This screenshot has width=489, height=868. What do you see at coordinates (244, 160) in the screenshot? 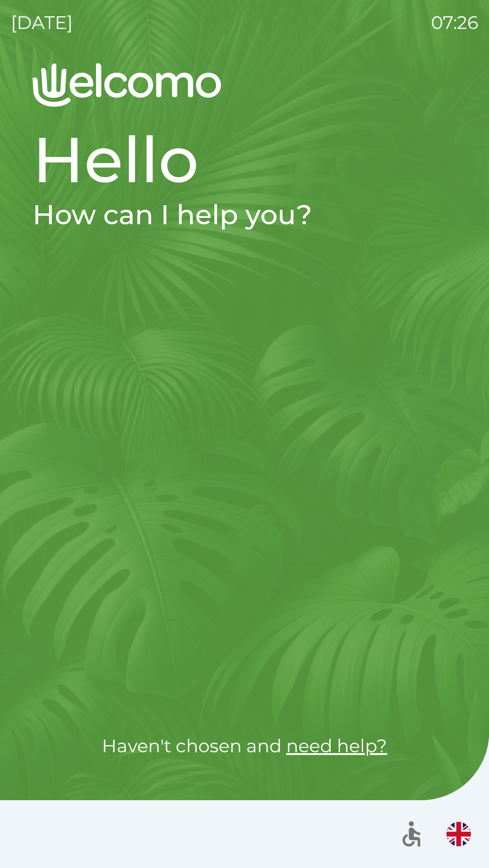
I see `h1: Hello` at bounding box center [244, 160].